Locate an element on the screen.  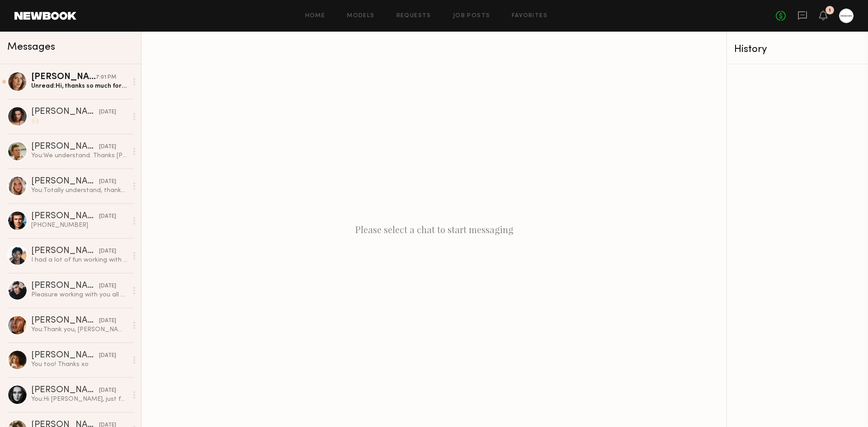
div: Please select a chat to start messaging is located at coordinates (434, 229).